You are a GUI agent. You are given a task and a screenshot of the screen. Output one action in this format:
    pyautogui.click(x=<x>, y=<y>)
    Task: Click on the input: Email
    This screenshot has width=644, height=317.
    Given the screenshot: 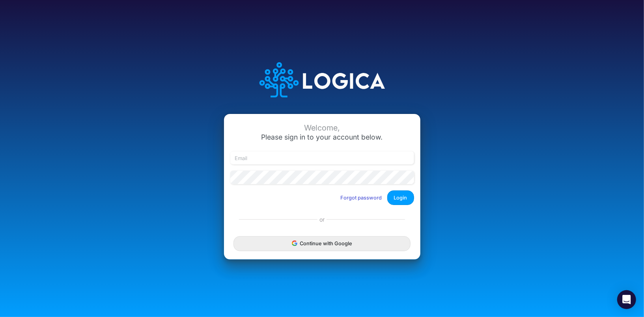 What is the action you would take?
    pyautogui.click(x=322, y=158)
    